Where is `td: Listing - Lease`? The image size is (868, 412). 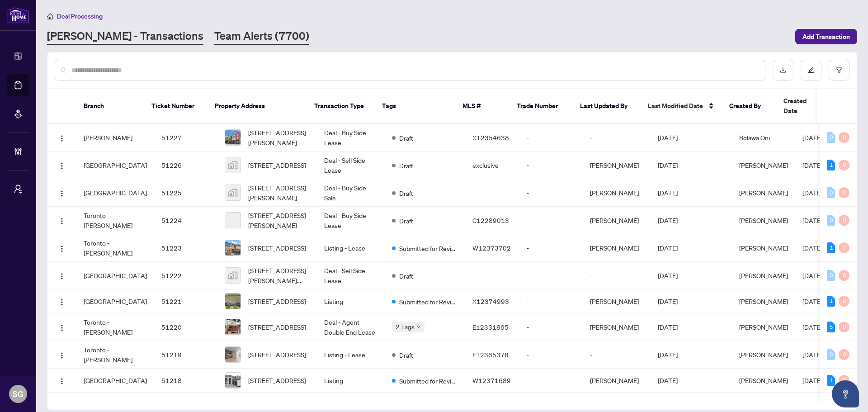
td: Listing - Lease is located at coordinates (351, 248).